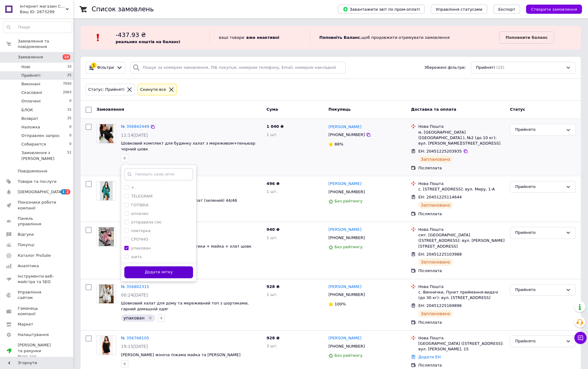 The height and width of the screenshot is (369, 588). I want to click on a: № 356802315, so click(135, 286).